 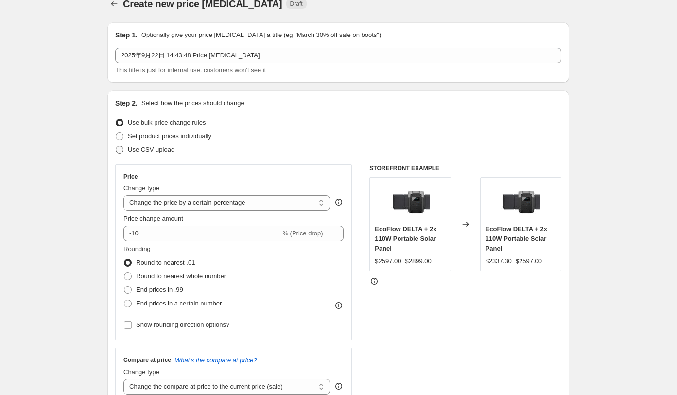 I want to click on i: What's the compare at price?, so click(x=216, y=360).